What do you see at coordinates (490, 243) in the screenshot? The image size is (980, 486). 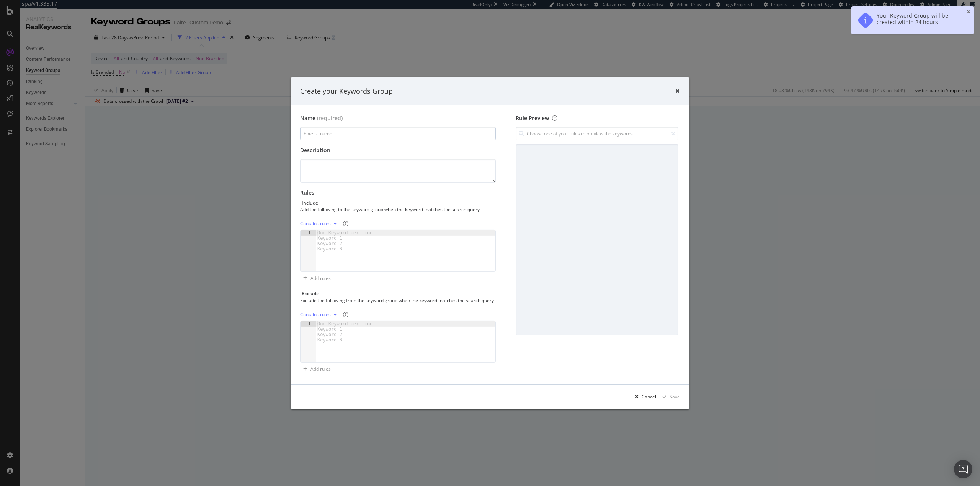 I see `div: modal` at bounding box center [490, 243].